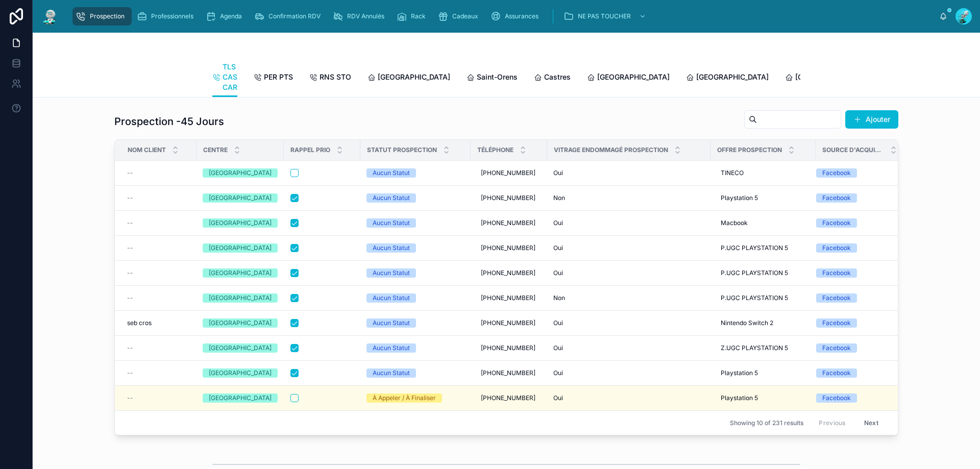  I want to click on span: Confirmation RDV, so click(295, 16).